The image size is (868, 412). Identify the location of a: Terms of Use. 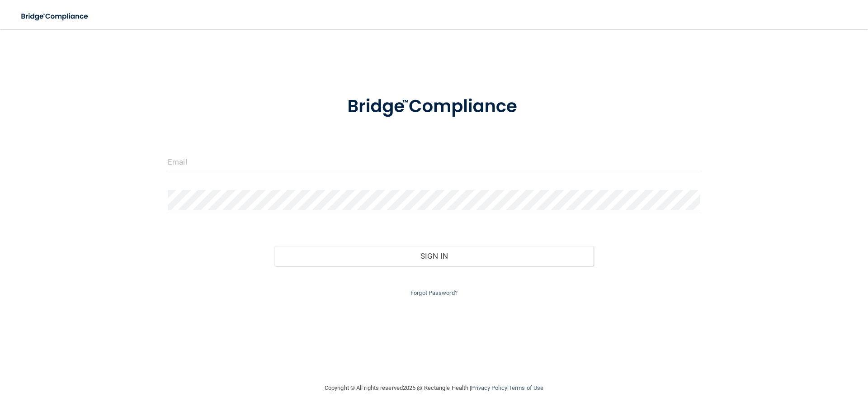
(526, 388).